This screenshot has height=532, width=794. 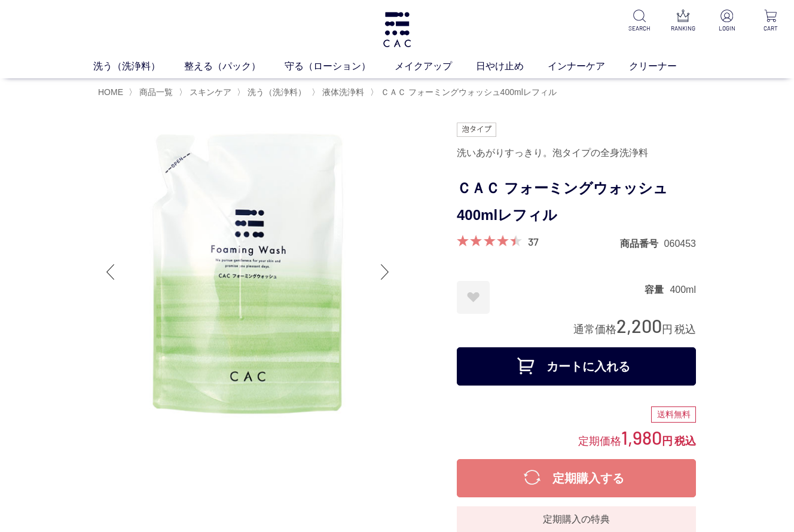 What do you see at coordinates (576, 366) in the screenshot?
I see `button: カートに入れる` at bounding box center [576, 366].